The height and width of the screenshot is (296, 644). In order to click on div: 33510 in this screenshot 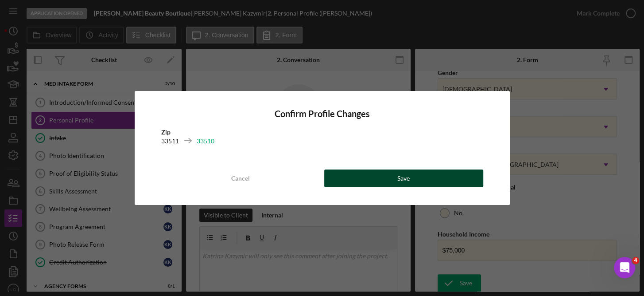, I will do `click(206, 141)`.